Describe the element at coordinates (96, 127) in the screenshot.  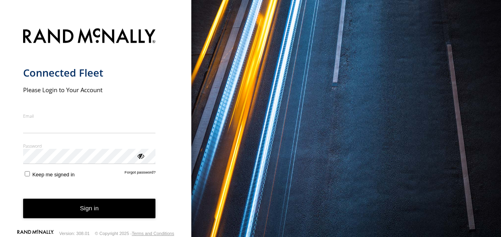
I see `form: main` at that location.